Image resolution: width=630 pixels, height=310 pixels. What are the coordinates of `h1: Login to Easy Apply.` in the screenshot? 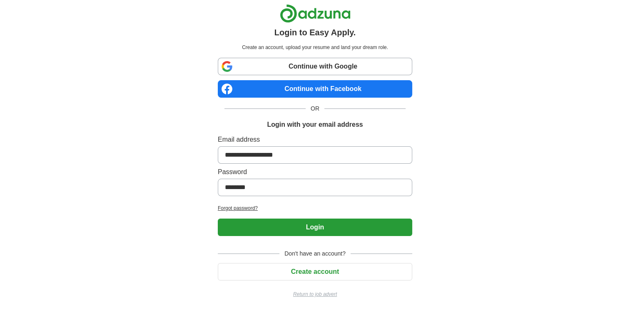 It's located at (315, 32).